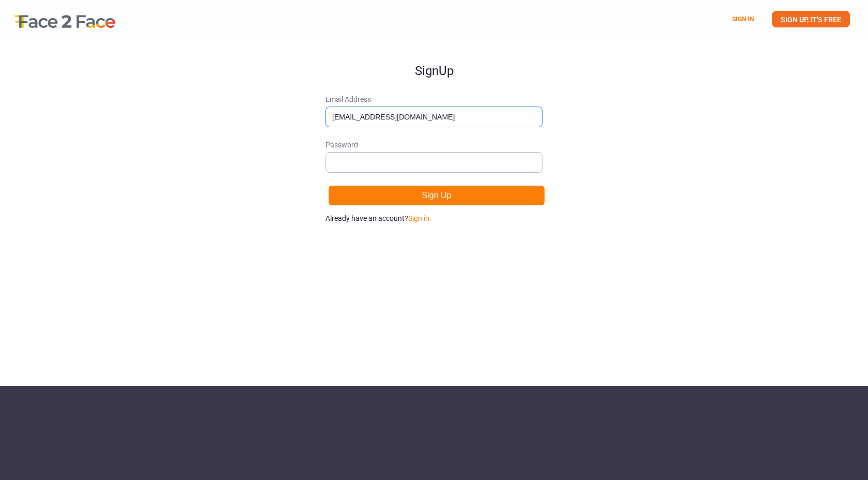  What do you see at coordinates (434, 163) in the screenshot?
I see `input: Password` at bounding box center [434, 163].